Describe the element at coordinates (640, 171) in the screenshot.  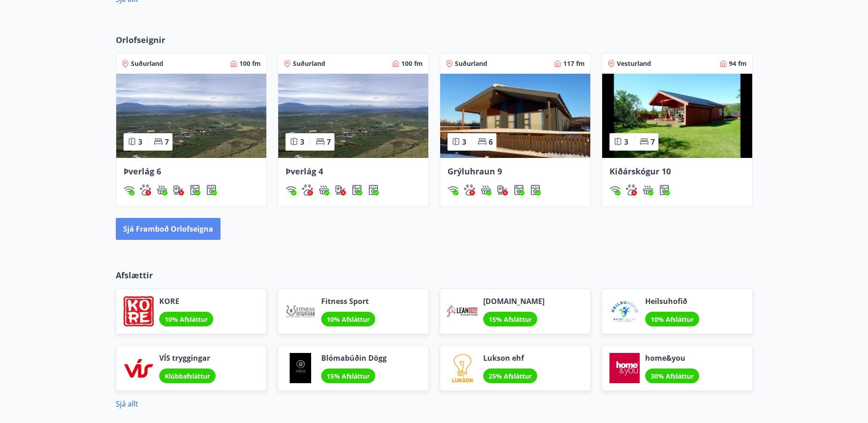
I see `span: Kiðárskógur 10` at that location.